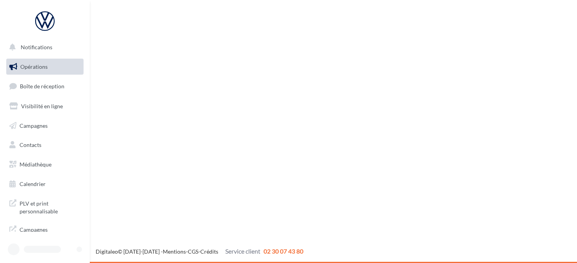 This screenshot has height=263, width=577. I want to click on a: CGS, so click(193, 251).